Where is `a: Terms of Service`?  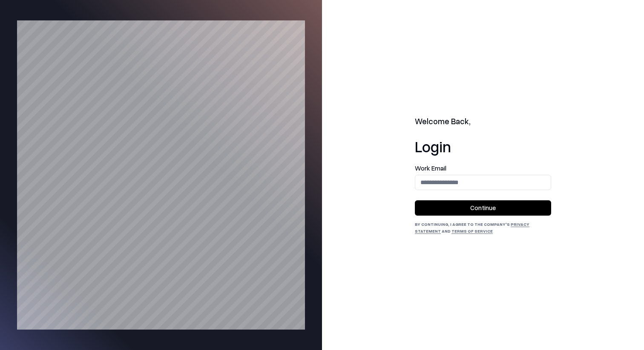 a: Terms of Service is located at coordinates (472, 231).